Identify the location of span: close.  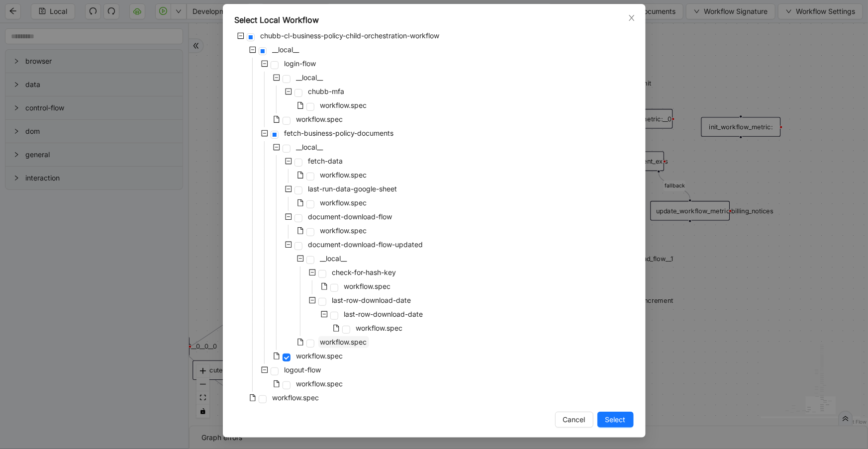
(632, 18).